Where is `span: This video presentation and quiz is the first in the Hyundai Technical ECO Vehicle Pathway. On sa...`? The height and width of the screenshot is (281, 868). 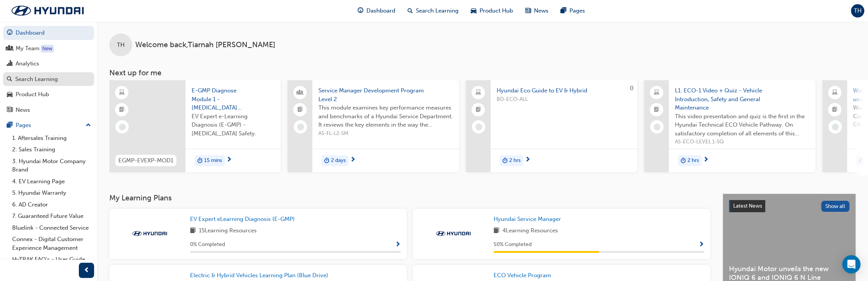 span: This video presentation and quiz is the first in the Hyundai Technical ECO Vehicle Pathway. On sa... is located at coordinates (742, 125).